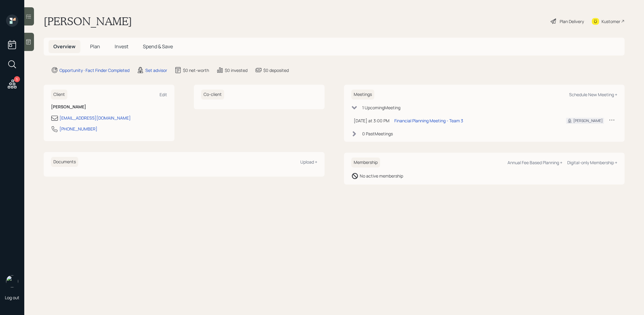  Describe the element at coordinates (611, 21) in the screenshot. I see `div: Kustomer` at that location.